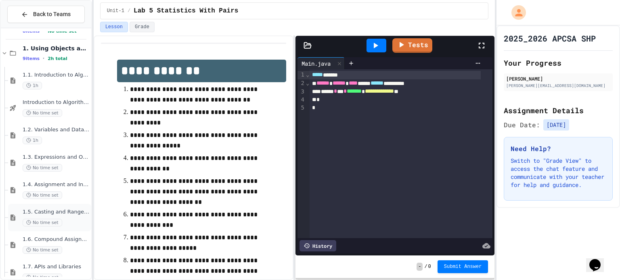  What do you see at coordinates (56, 130) in the screenshot?
I see `span: 1.2. Variables and Data Types` at bounding box center [56, 130].